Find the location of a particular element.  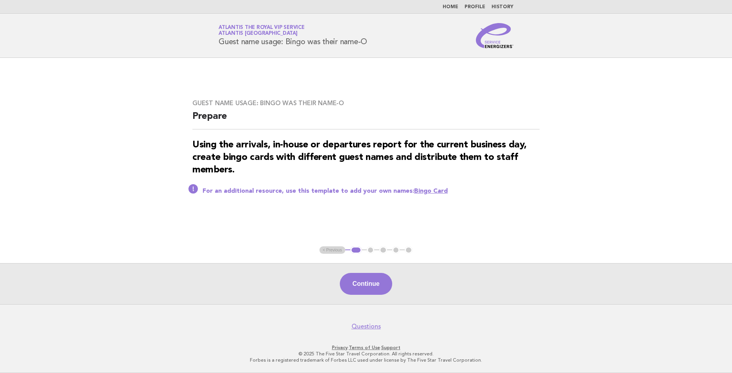

a: Home is located at coordinates (451, 7).